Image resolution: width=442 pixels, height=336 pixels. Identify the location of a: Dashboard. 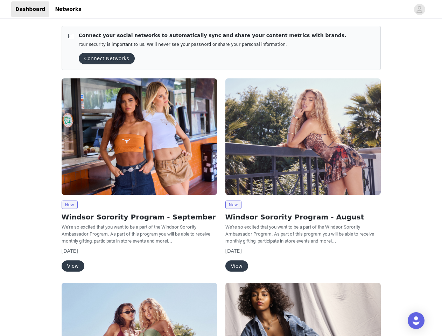
(30, 9).